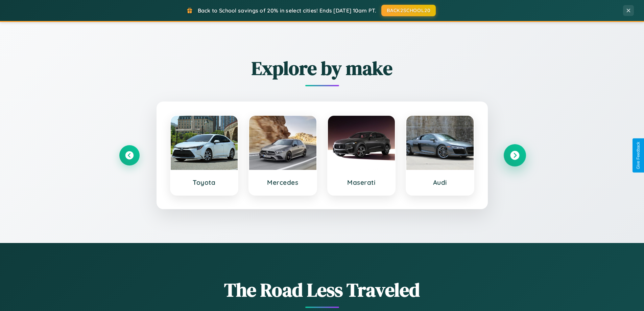 Image resolution: width=644 pixels, height=311 pixels. Describe the element at coordinates (638, 155) in the screenshot. I see `div: Give Feedback` at that location.